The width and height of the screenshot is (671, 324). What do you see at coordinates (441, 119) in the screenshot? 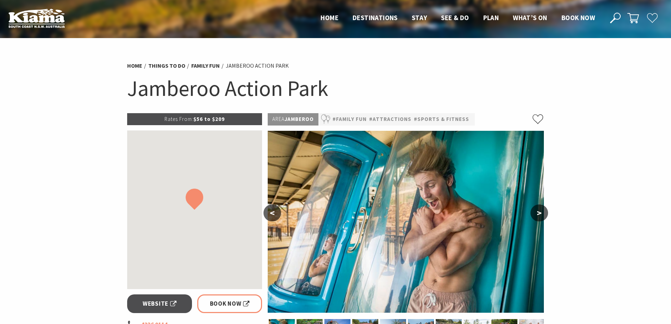
I see `a: #Sports & Fitness` at bounding box center [441, 119].